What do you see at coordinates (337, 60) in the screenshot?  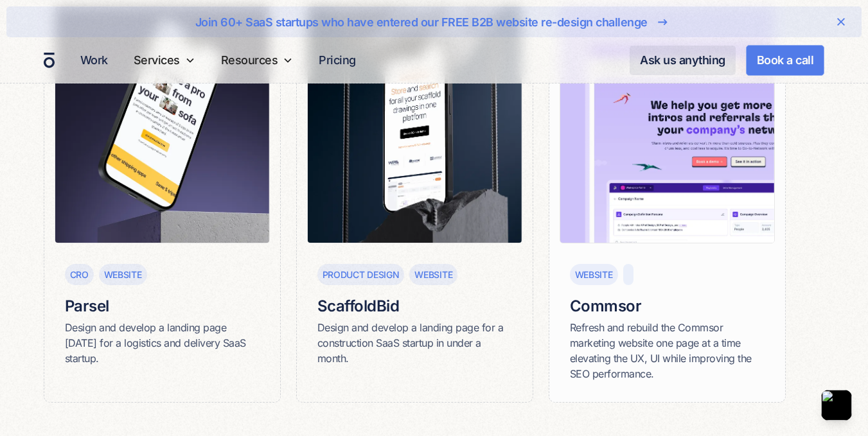 I see `a: Pricing` at bounding box center [337, 60].